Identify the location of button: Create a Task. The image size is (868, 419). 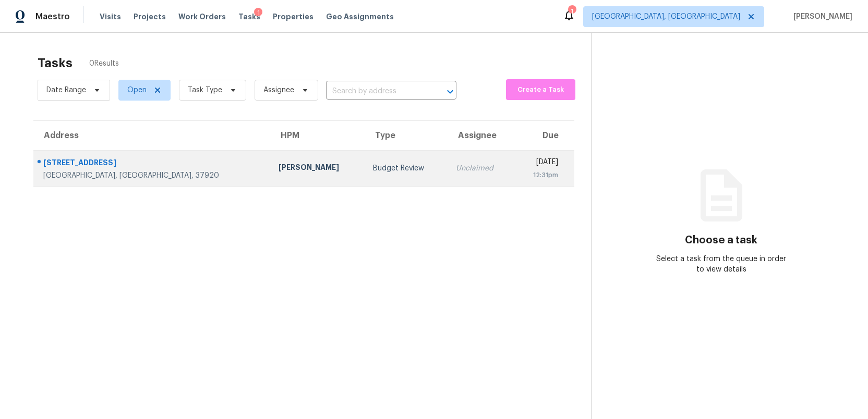
(540, 89).